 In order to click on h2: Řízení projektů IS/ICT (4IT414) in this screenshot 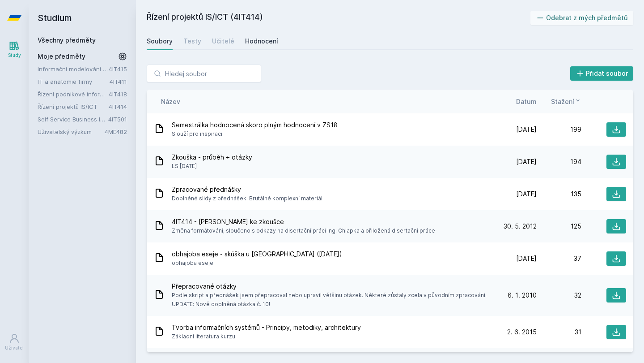, I will do `click(338, 18)`.